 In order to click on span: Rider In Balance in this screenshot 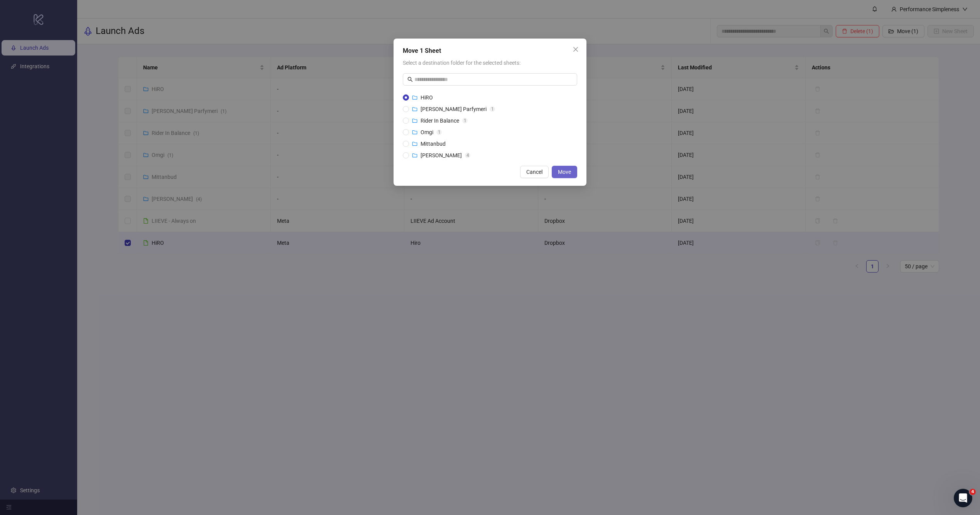, I will do `click(440, 121)`.